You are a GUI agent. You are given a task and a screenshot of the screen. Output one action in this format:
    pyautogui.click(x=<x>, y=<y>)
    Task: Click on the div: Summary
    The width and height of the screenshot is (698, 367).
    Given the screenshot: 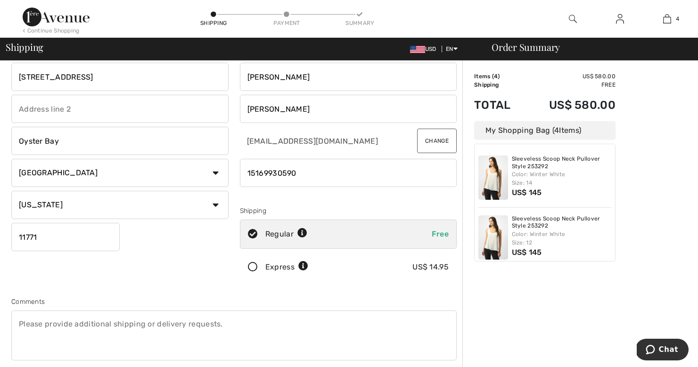 What is the action you would take?
    pyautogui.click(x=360, y=23)
    